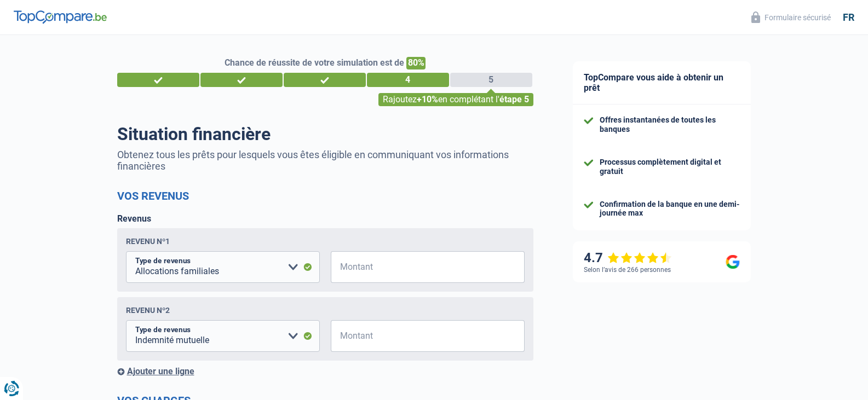 The width and height of the screenshot is (868, 400). What do you see at coordinates (325, 371) in the screenshot?
I see `div: Ajouter une ligne` at bounding box center [325, 371].